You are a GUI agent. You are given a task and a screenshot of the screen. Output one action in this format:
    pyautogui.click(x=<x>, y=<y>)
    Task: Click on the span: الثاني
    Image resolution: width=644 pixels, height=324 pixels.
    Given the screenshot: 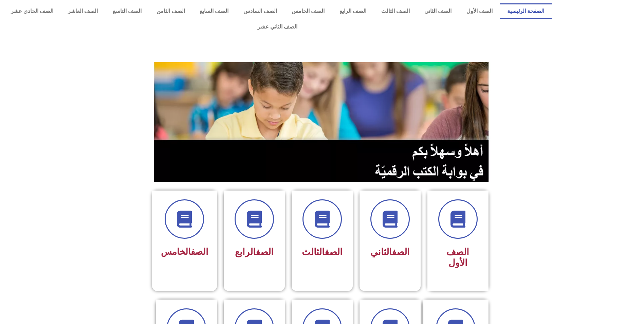 What is the action you would take?
    pyautogui.click(x=390, y=252)
    